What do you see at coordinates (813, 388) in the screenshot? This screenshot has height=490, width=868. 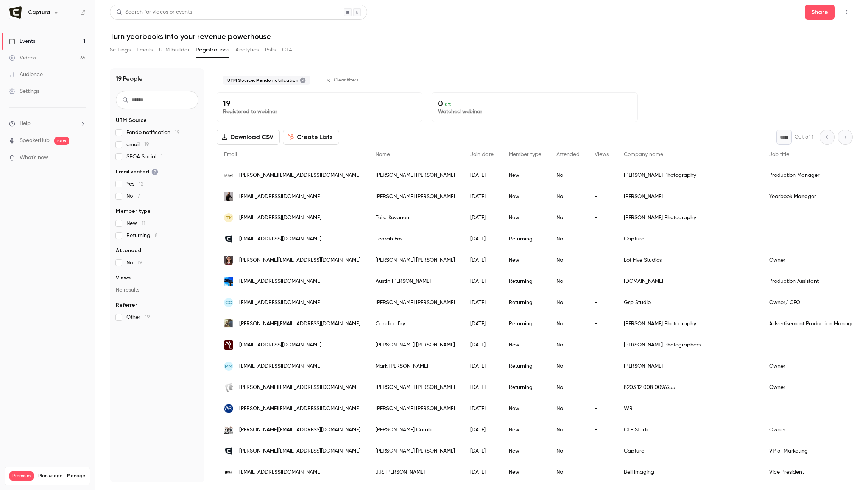 I see `div: Owner` at bounding box center [813, 388].